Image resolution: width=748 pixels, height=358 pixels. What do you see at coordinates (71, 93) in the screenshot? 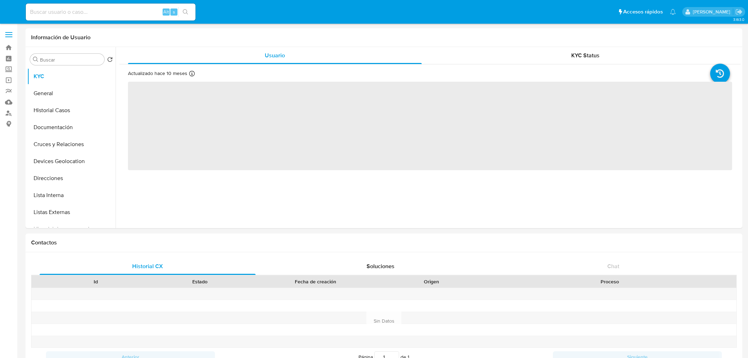
I see `button: General` at bounding box center [71, 93].